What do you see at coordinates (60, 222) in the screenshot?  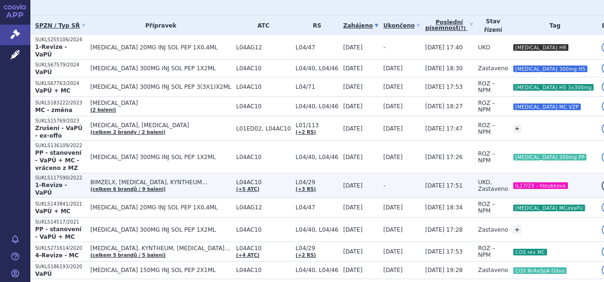 I see `p: SUKLS14517/2021` at bounding box center [60, 222].